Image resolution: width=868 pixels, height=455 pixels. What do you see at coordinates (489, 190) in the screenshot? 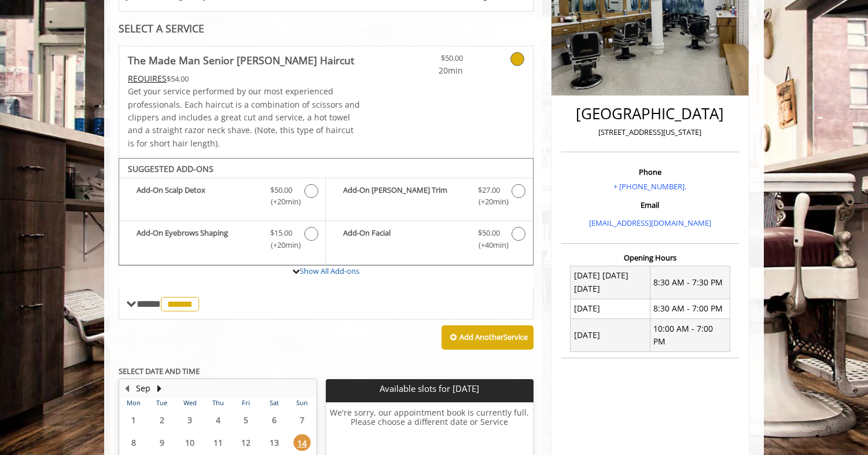
I see `span: $27.00` at bounding box center [489, 190].